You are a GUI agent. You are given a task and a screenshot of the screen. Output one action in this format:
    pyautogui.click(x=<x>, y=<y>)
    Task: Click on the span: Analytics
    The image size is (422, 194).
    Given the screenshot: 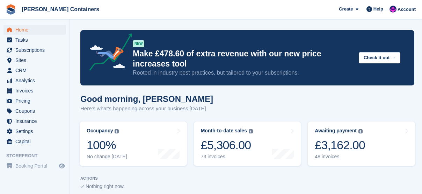 What is the action you would take?
    pyautogui.click(x=36, y=80)
    